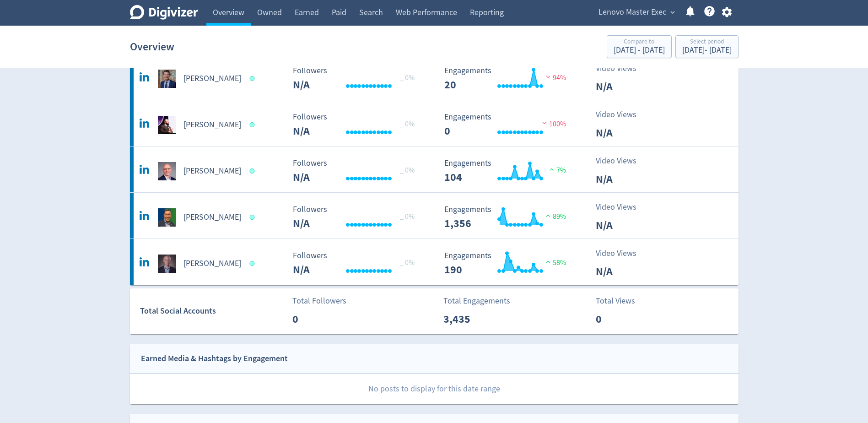 This screenshot has width=868, height=423. What do you see at coordinates (167, 79) in the screenshot?
I see `img: Matthew Zielinski undefined` at bounding box center [167, 79].